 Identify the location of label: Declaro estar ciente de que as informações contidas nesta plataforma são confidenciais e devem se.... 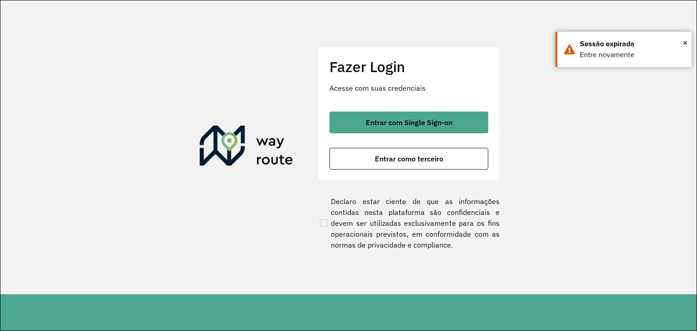
(409, 223).